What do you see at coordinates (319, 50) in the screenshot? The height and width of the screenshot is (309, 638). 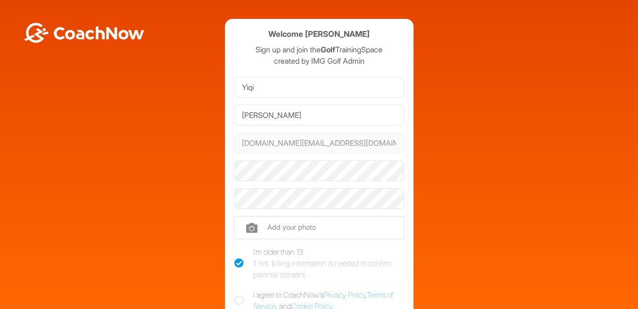 I see `p: Sign up and join the TrainingSpace` at bounding box center [319, 50].